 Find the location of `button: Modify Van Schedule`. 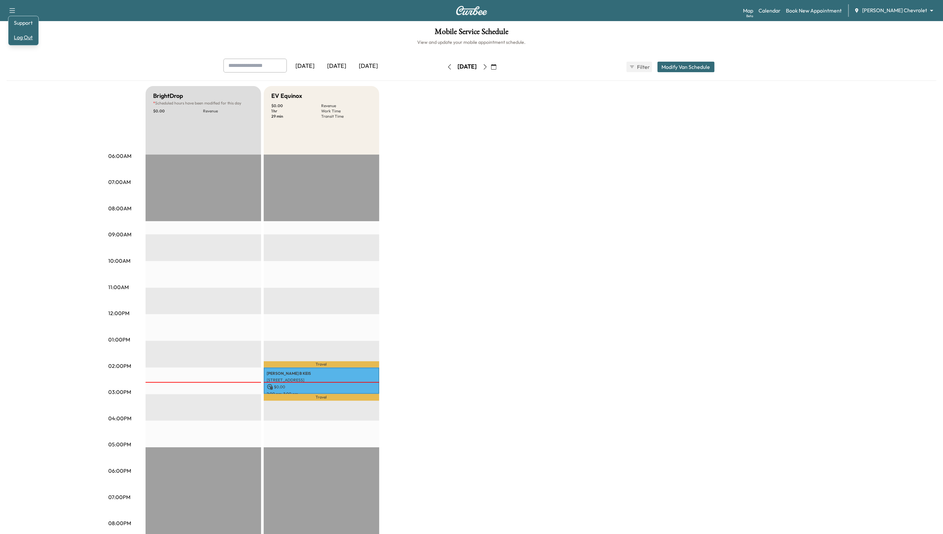

button: Modify Van Schedule is located at coordinates (686, 67).